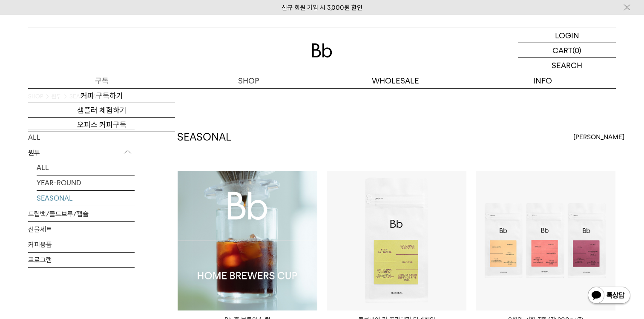 The width and height of the screenshot is (644, 319). I want to click on p: SHOP, so click(248, 80).